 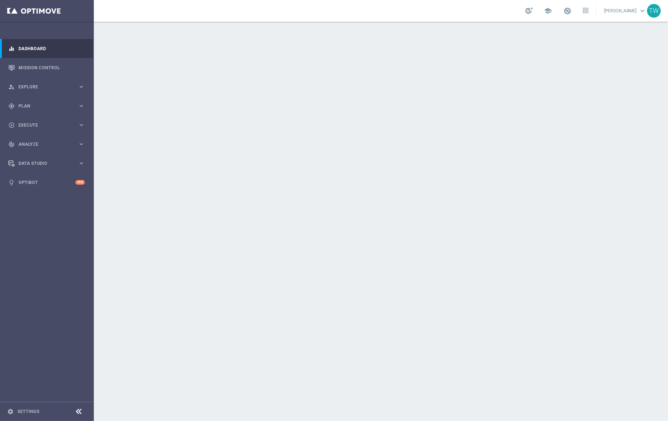 I want to click on span: school, so click(x=548, y=11).